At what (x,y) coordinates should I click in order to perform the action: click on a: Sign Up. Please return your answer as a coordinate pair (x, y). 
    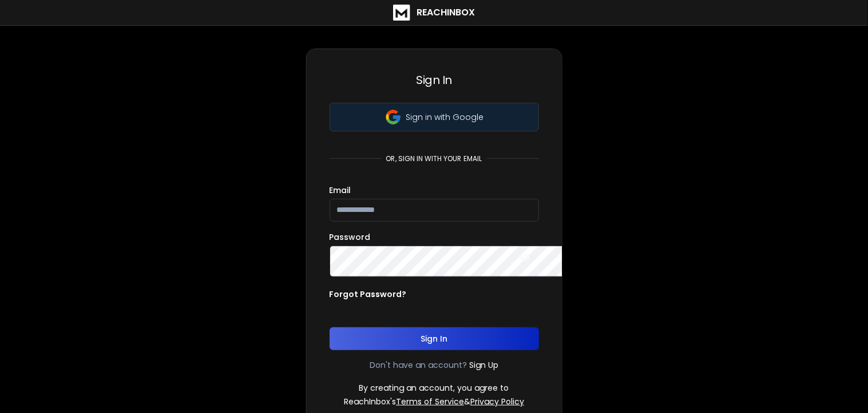
    Looking at the image, I should click on (483, 366).